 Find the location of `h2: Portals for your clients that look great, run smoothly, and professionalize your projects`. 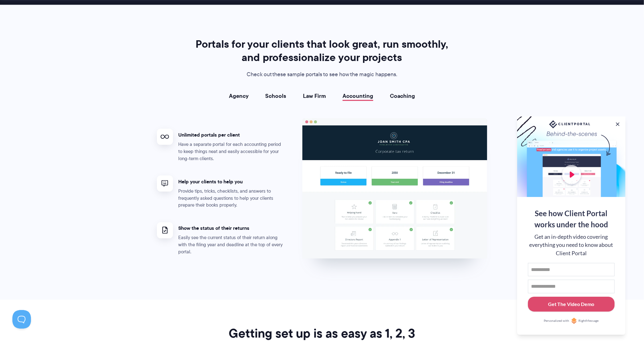

h2: Portals for your clients that look great, run smoothly, and professionalize your projects is located at coordinates (322, 51).